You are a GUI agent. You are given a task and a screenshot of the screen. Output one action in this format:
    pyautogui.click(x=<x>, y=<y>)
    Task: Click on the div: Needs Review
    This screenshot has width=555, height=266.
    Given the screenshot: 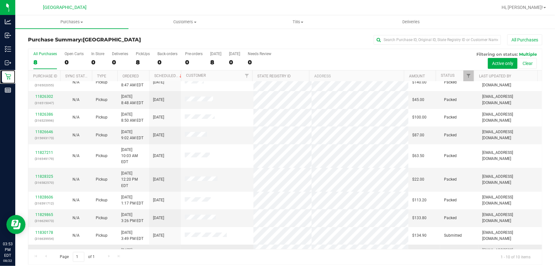 What is the action you would take?
    pyautogui.click(x=260, y=54)
    